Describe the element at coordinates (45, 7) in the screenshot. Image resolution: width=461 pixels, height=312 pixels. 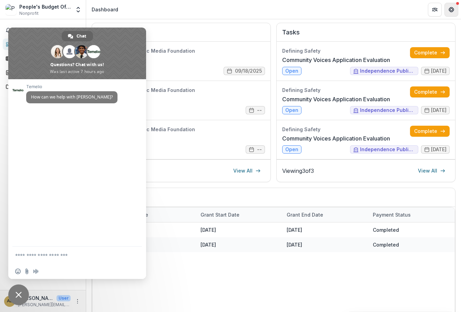
I see `div: People's Budget Office` at that location.